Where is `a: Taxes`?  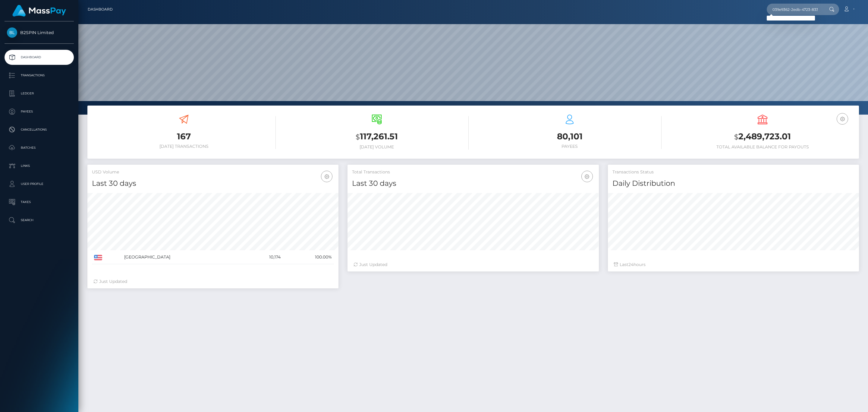 a: Taxes is located at coordinates (39, 202).